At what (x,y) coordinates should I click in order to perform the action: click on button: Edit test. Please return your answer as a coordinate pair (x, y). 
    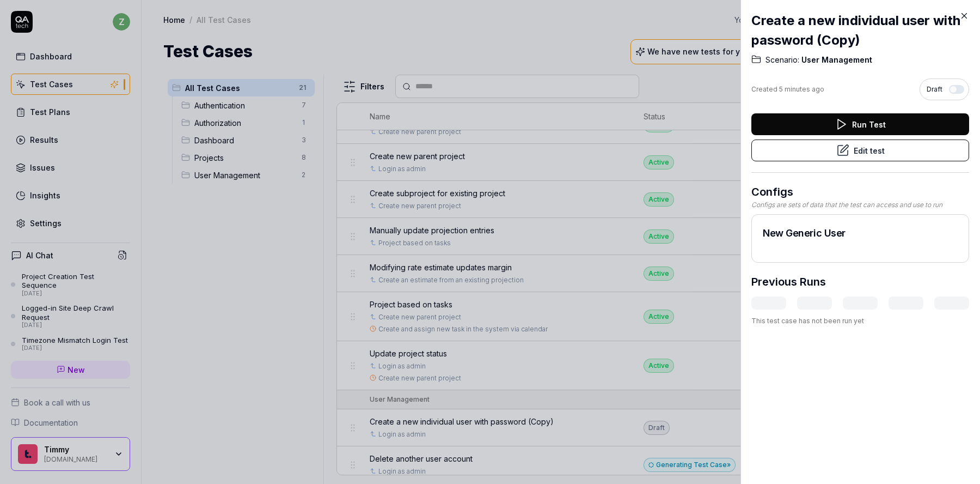
    Looking at the image, I should click on (860, 150).